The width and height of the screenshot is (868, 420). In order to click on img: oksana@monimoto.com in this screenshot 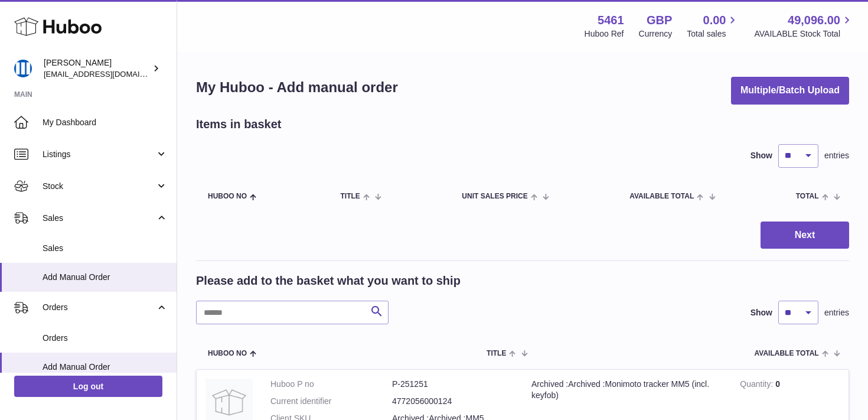, I will do `click(23, 69)`.